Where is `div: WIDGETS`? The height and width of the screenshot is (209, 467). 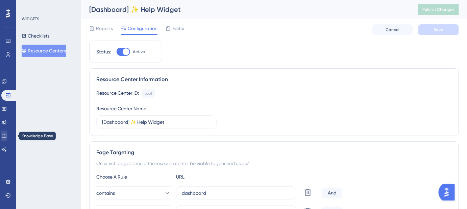 div: WIDGETS is located at coordinates (30, 19).